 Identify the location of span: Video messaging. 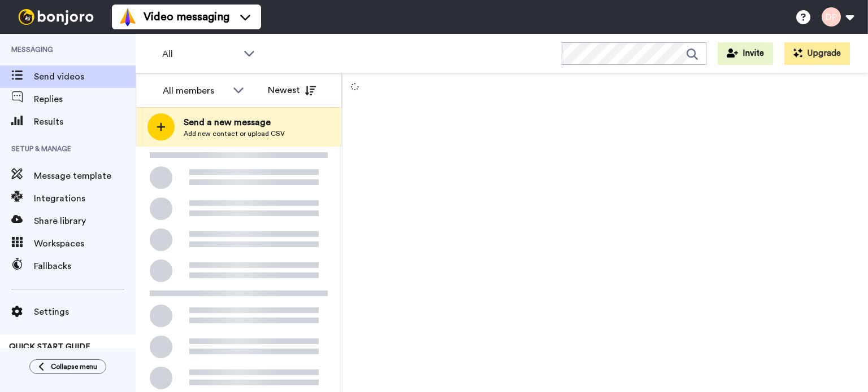
(186, 17).